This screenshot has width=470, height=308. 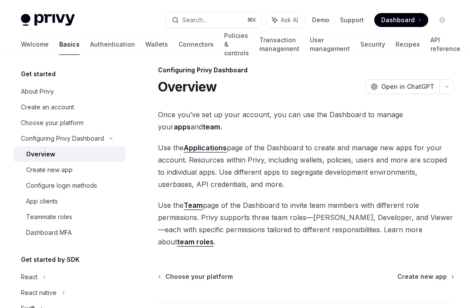 What do you see at coordinates (193, 199) in the screenshot?
I see `a: Team` at bounding box center [193, 199].